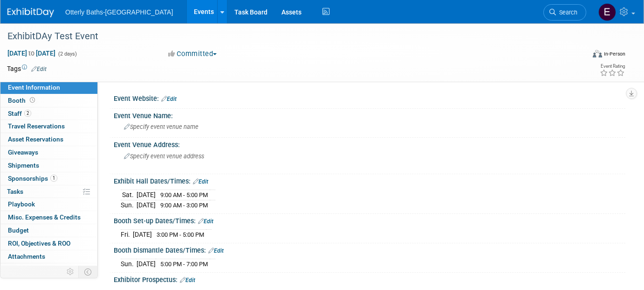 Image resolution: width=644 pixels, height=290 pixels. What do you see at coordinates (49, 178) in the screenshot?
I see `a: Sponsorships1` at bounding box center [49, 178].